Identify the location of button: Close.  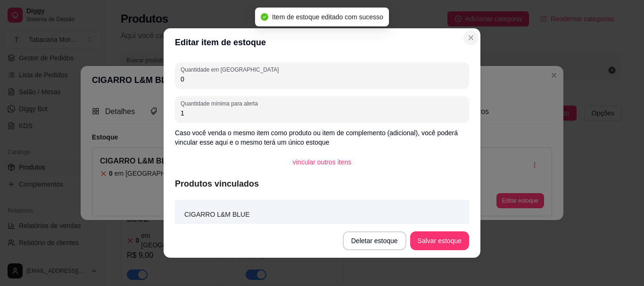
(471, 38).